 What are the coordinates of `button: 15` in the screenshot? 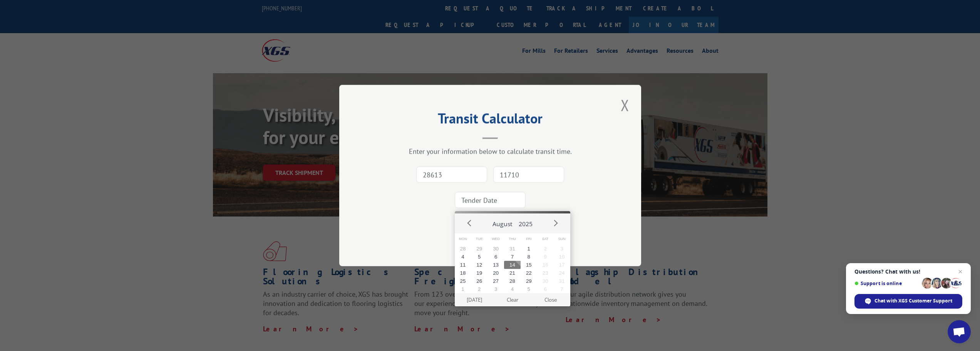 It's located at (529, 265).